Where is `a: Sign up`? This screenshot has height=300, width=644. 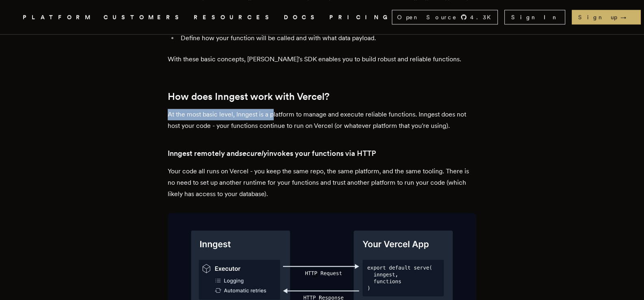 a: Sign up is located at coordinates (606, 17).